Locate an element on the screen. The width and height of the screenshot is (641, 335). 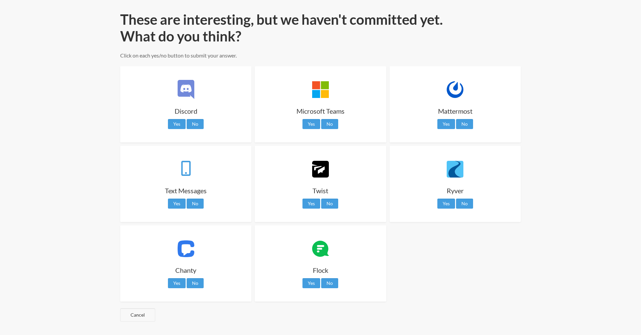
h3: Microsoft Teams is located at coordinates (320, 111).